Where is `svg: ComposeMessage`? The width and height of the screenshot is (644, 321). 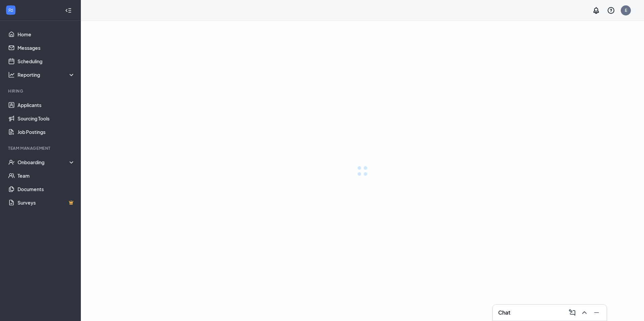 svg: ComposeMessage is located at coordinates (572, 313).